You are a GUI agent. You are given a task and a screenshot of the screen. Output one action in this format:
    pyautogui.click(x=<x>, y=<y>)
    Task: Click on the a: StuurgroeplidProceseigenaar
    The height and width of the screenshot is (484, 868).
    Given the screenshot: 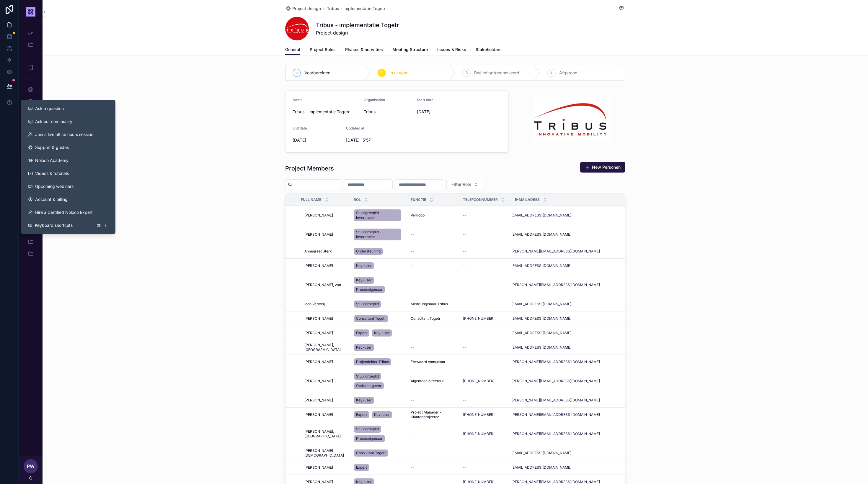 What is the action you would take?
    pyautogui.click(x=378, y=434)
    